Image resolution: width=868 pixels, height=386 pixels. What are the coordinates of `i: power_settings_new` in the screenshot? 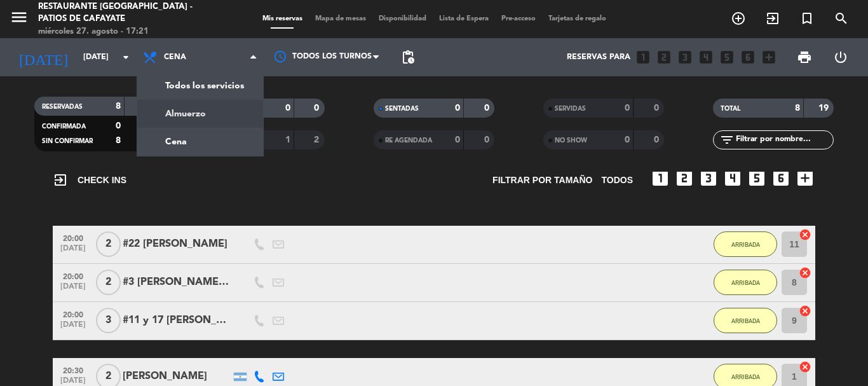 It's located at (841, 57).